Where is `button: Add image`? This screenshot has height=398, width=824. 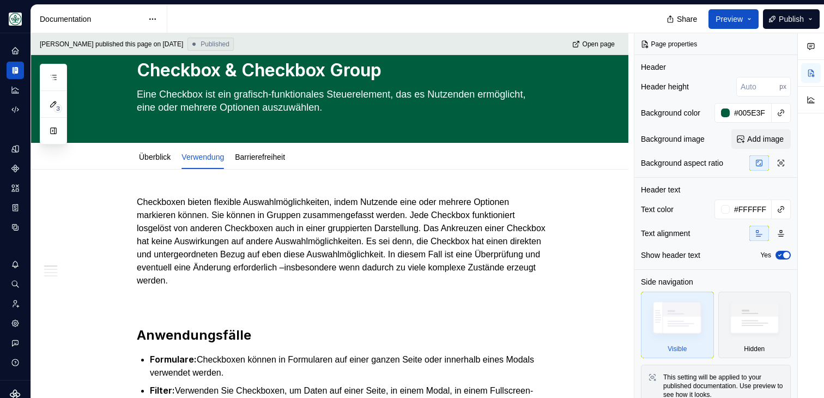
button: Add image is located at coordinates (761, 139).